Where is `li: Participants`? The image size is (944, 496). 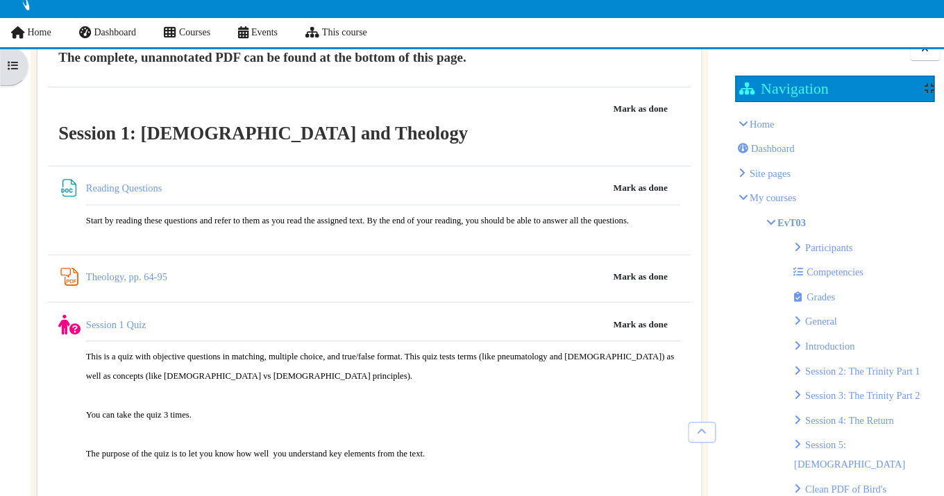
li: Participants is located at coordinates (863, 248).